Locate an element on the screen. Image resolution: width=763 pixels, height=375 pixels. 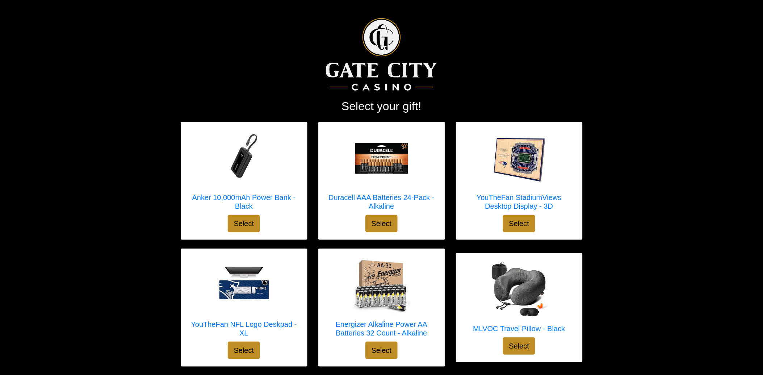
img: MLVOC Travel Pillow - Black is located at coordinates (519, 289).